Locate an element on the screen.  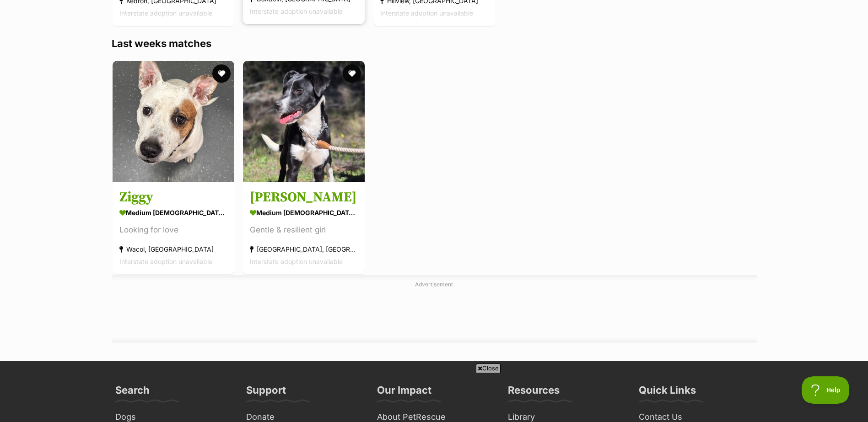
div: Advertisement is located at coordinates (434, 309).